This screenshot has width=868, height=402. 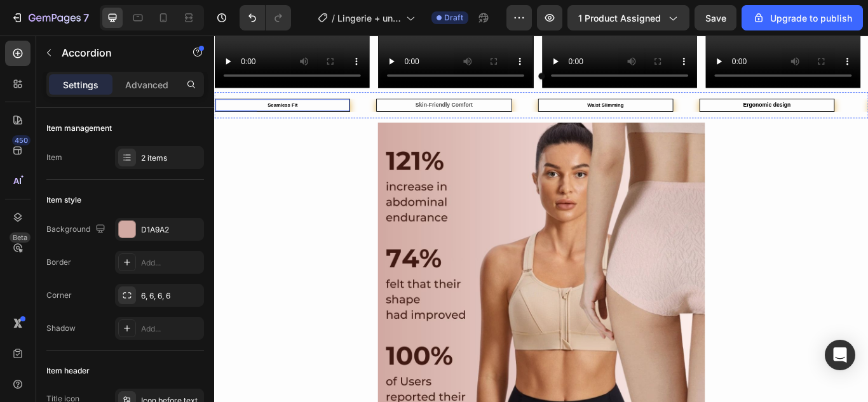 I want to click on button: Save, so click(x=716, y=18).